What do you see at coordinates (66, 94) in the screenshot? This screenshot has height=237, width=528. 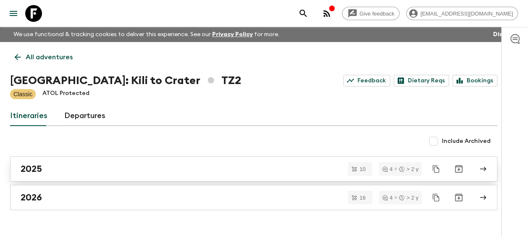 I see `p: ATOL Protected` at bounding box center [66, 94].